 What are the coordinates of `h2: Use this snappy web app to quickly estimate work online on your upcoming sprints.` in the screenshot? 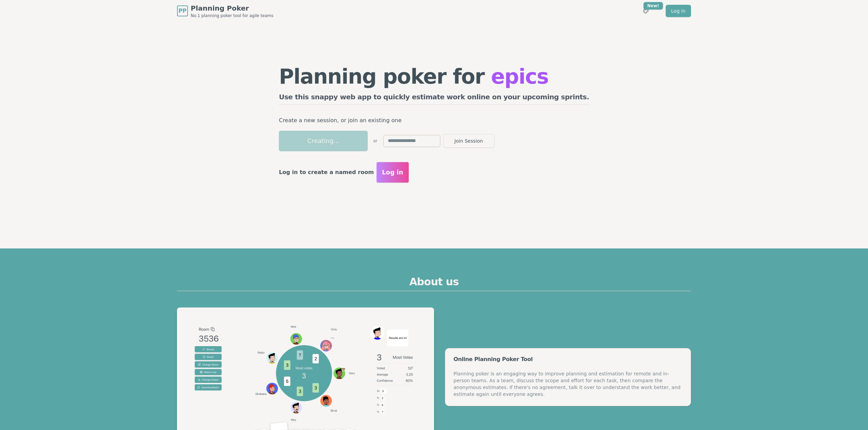 It's located at (434, 98).